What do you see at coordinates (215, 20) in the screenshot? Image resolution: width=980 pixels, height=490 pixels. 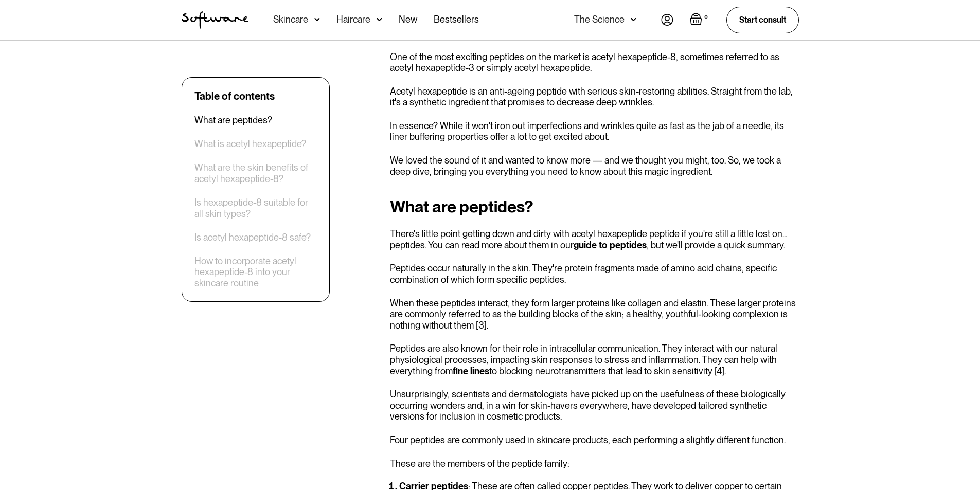 I see `img: Software Logo` at bounding box center [215, 20].